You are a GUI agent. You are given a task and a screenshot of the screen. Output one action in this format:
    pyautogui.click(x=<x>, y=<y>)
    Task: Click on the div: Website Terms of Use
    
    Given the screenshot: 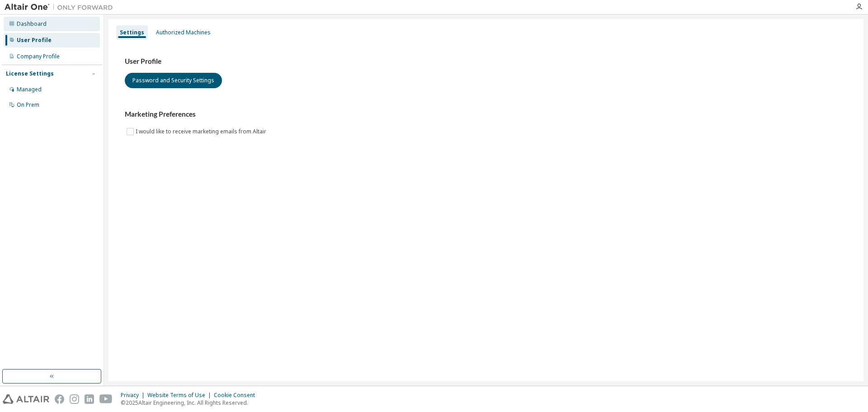 What is the action you would take?
    pyautogui.click(x=180, y=395)
    